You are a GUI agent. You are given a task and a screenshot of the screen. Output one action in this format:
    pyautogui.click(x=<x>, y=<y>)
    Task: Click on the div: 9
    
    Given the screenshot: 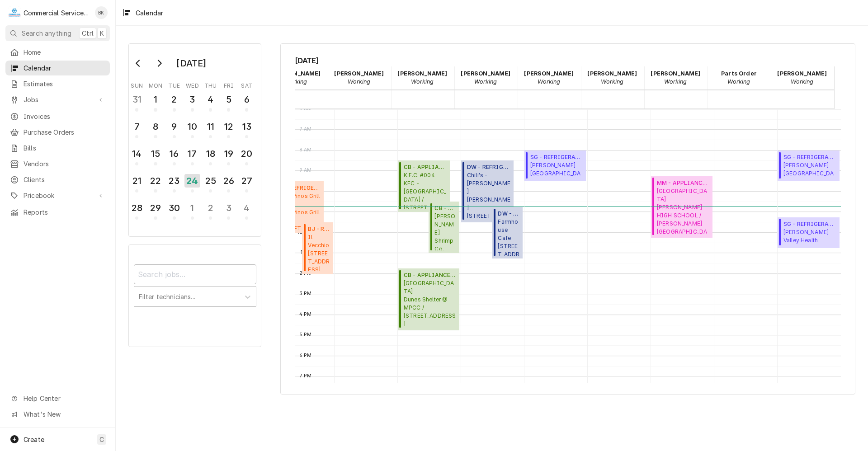 What is the action you would take?
    pyautogui.click(x=174, y=127)
    